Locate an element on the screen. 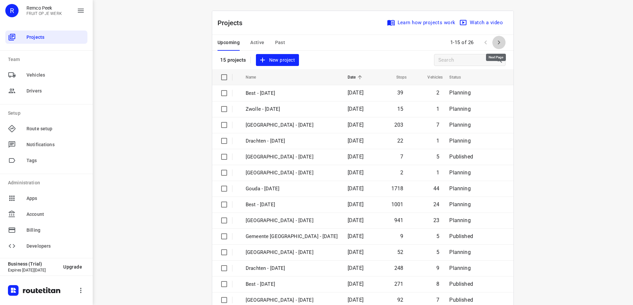 Image resolution: width=633 pixels, height=305 pixels. span: Past is located at coordinates (280, 42).